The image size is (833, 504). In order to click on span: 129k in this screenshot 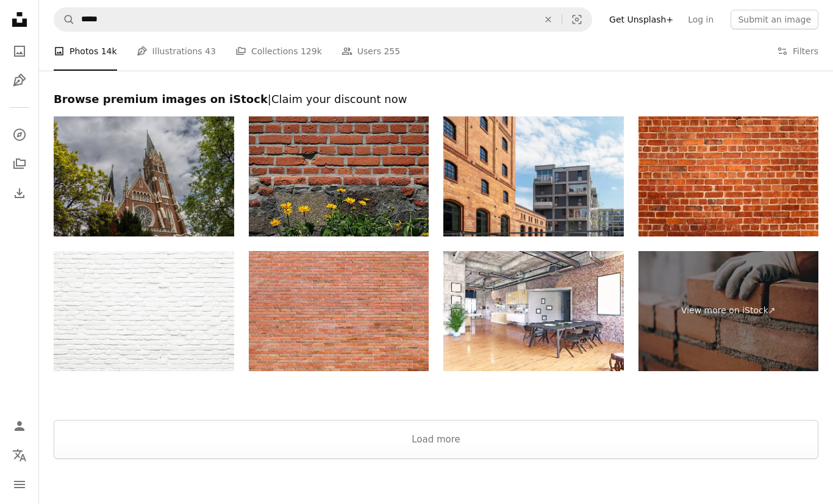, I will do `click(311, 51)`.